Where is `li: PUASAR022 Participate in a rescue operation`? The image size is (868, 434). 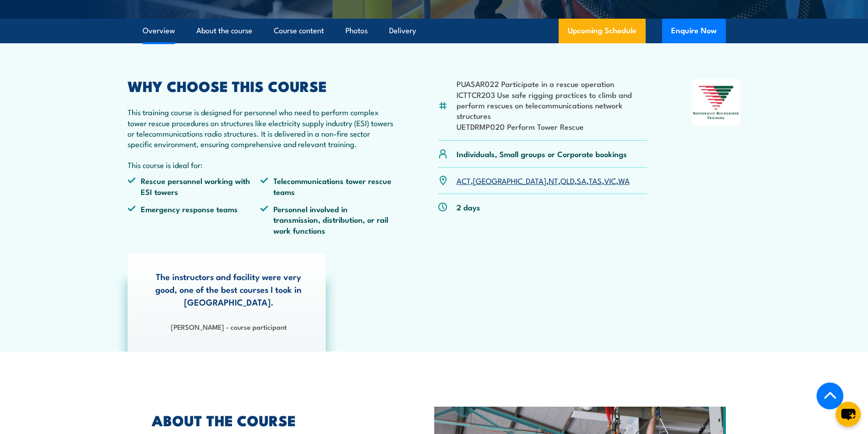
li: PUASAR022 Participate in a rescue operation is located at coordinates (552, 83).